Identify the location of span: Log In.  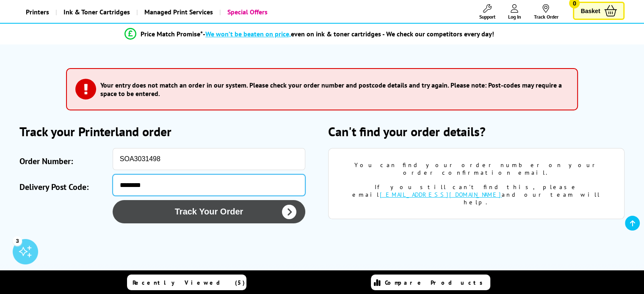
(514, 16).